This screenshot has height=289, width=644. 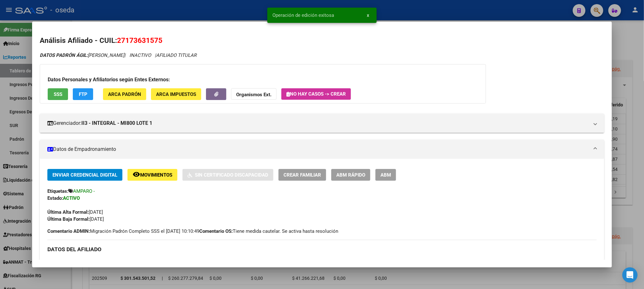 What do you see at coordinates (350, 175) in the screenshot?
I see `span: ABM Rápido` at bounding box center [350, 175].